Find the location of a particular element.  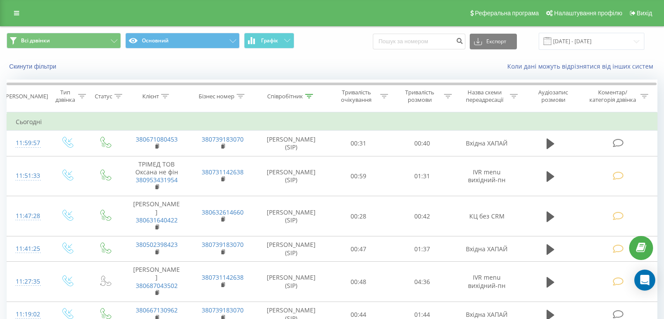

div: 11:27:35 is located at coordinates (27, 281).